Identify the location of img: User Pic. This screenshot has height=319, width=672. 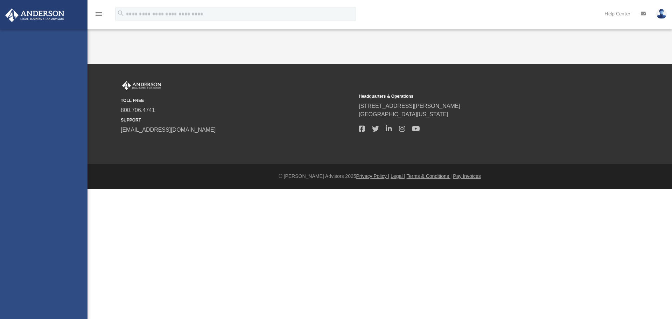
(661, 14).